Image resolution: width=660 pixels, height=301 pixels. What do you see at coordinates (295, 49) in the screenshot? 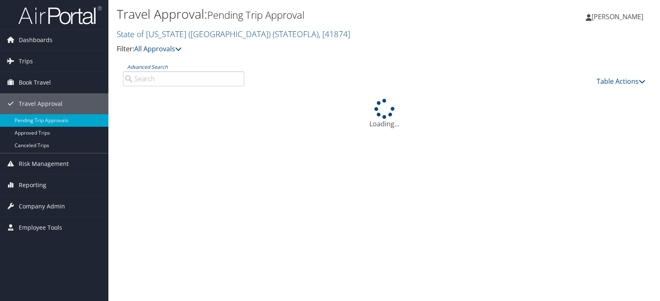
I see `p: Filter:` at bounding box center [295, 49].